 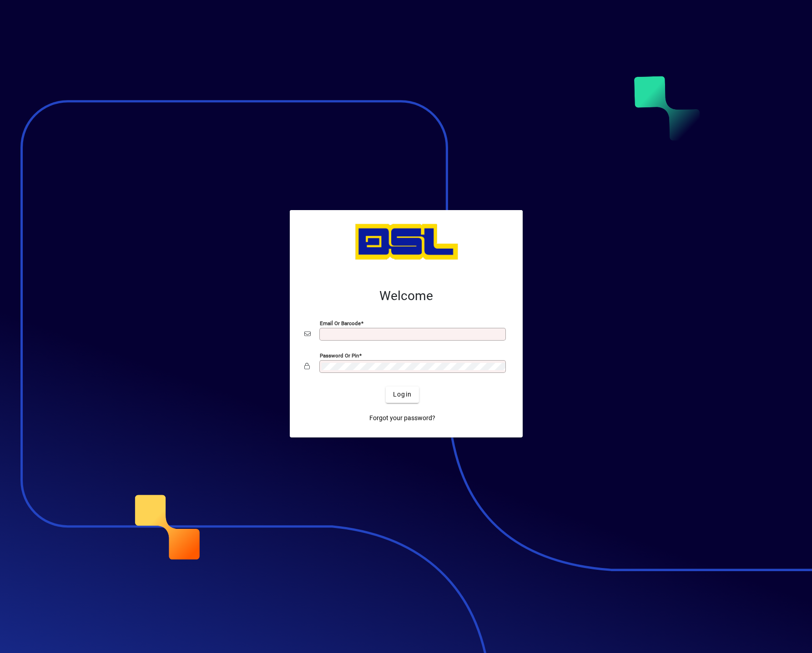 I want to click on button: Login, so click(x=402, y=394).